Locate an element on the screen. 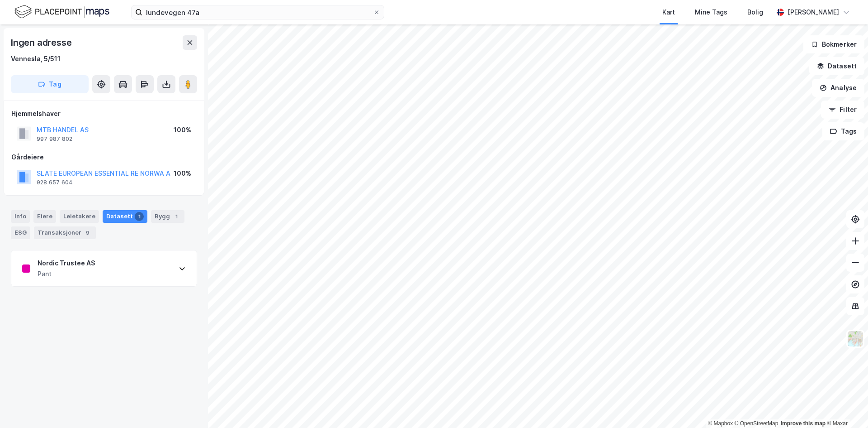  div: Vennesla, 5/511 is located at coordinates (35, 59).